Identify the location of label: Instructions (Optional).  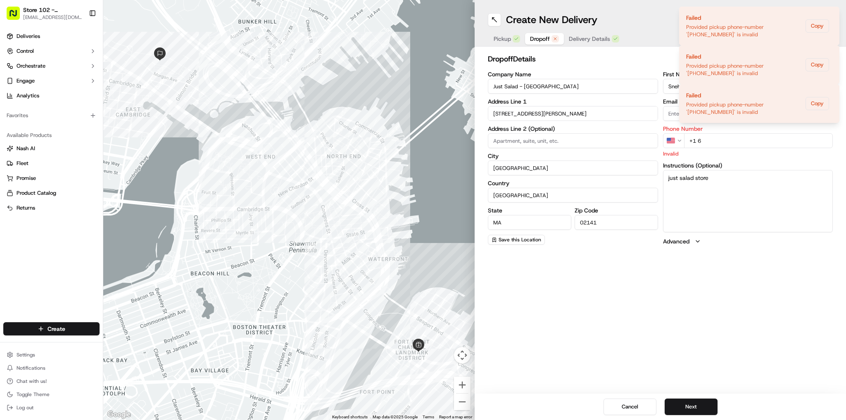
(748, 166).